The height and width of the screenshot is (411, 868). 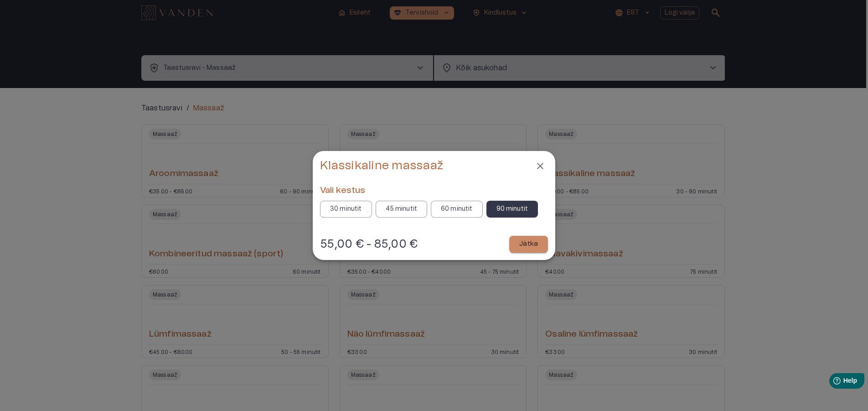 What do you see at coordinates (346, 209) in the screenshot?
I see `button: 30 minutit` at bounding box center [346, 209].